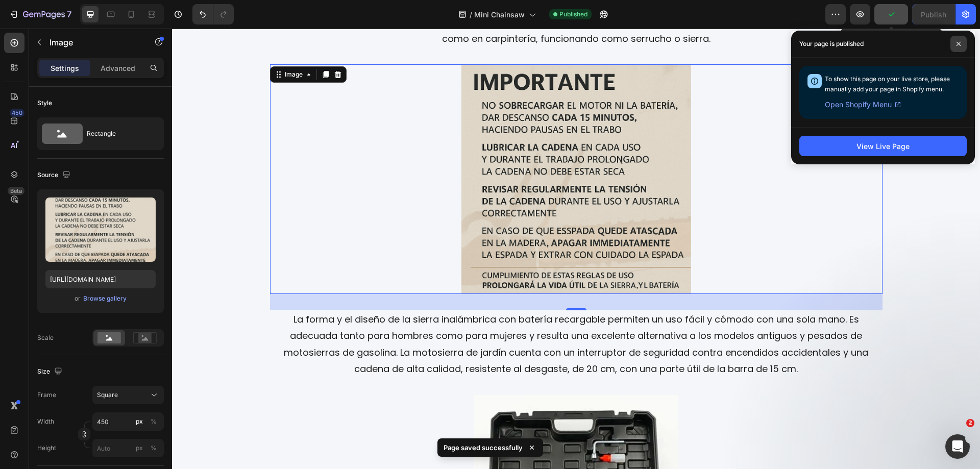 The width and height of the screenshot is (980, 469). Describe the element at coordinates (77, 298) in the screenshot. I see `span: or` at that location.